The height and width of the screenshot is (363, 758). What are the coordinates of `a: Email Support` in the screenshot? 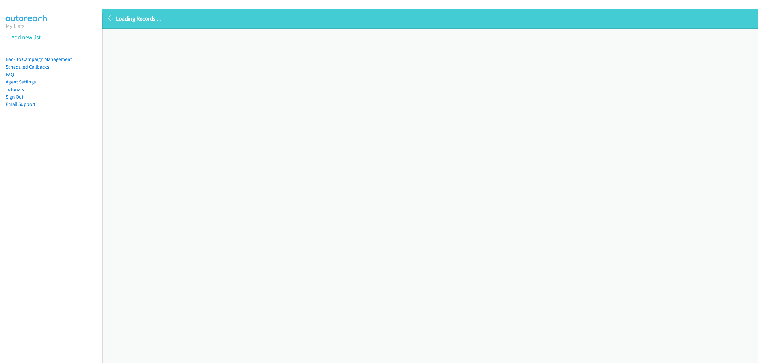 It's located at (21, 104).